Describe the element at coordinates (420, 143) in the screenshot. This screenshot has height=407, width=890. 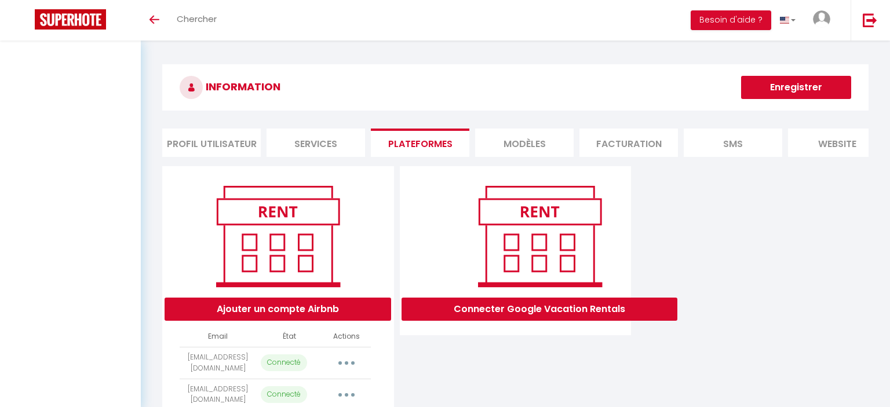
I see `li: Plateformes` at that location.